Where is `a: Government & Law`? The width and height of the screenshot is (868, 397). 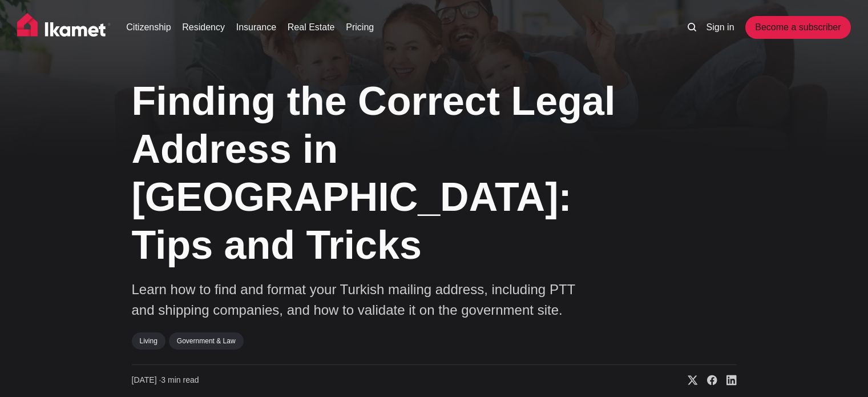
a: Government & Law is located at coordinates (206, 341).